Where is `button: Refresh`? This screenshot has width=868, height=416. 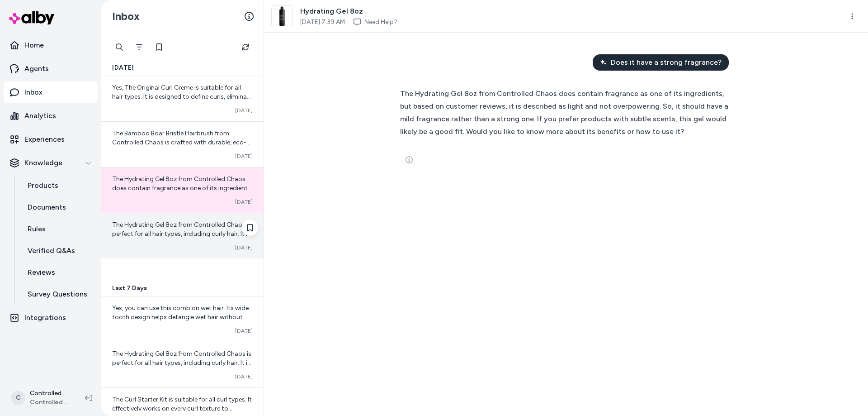 button: Refresh is located at coordinates (246, 47).